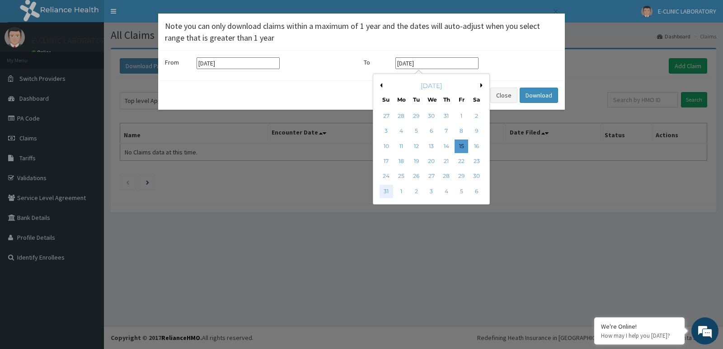 The height and width of the screenshot is (349, 723). What do you see at coordinates (447, 116) in the screenshot?
I see `div: Choose Thursday, July 31st, 2025` at bounding box center [447, 116].